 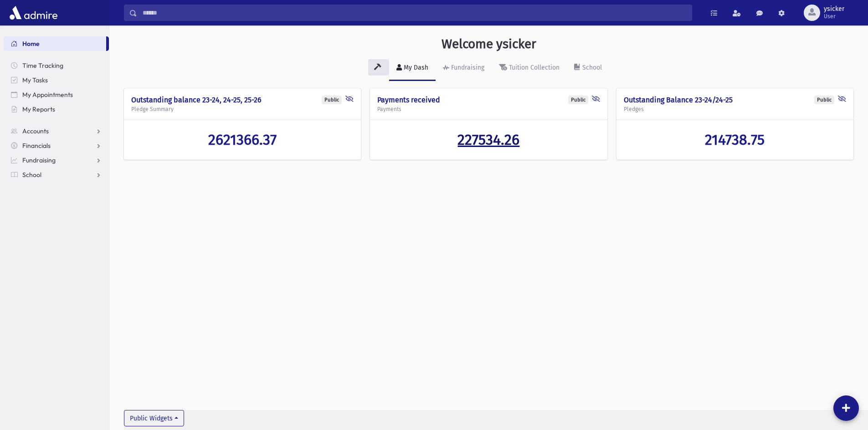 I want to click on a: Home, so click(x=55, y=44).